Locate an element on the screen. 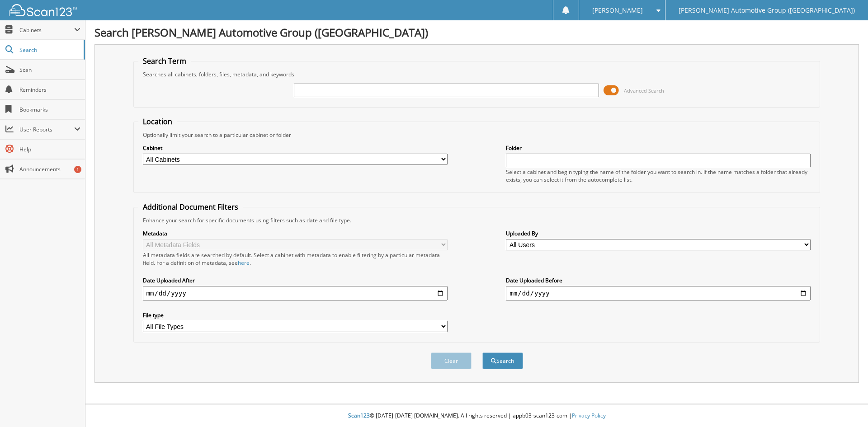 This screenshot has width=868, height=427. input: end is located at coordinates (658, 293).